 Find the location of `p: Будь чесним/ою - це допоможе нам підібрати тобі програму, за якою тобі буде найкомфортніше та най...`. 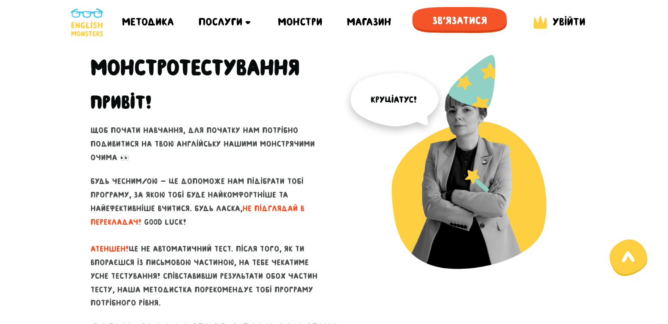

p: Будь чесним/ою - це допоможе нам підібрати тобі програму, за якою тобі буде найкомфортніше та най... is located at coordinates (209, 243).